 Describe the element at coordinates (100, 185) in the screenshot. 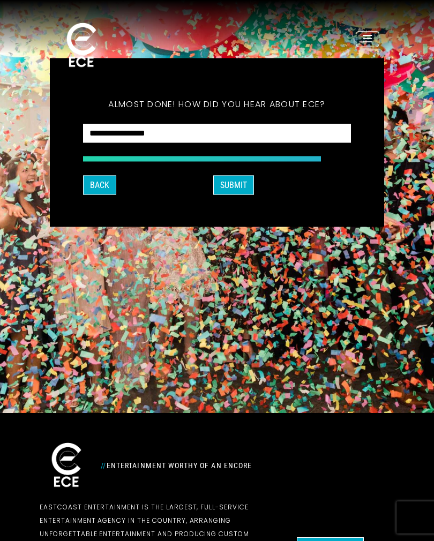

I see `button: Back` at that location.